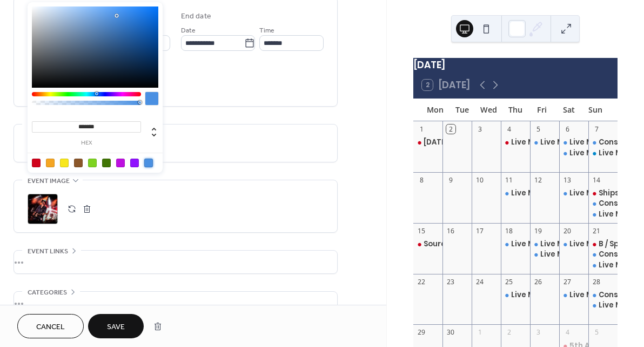 Image resolution: width=644 pixels, height=347 pixels. What do you see at coordinates (36, 163) in the screenshot?
I see `div: #D0021B` at bounding box center [36, 163].